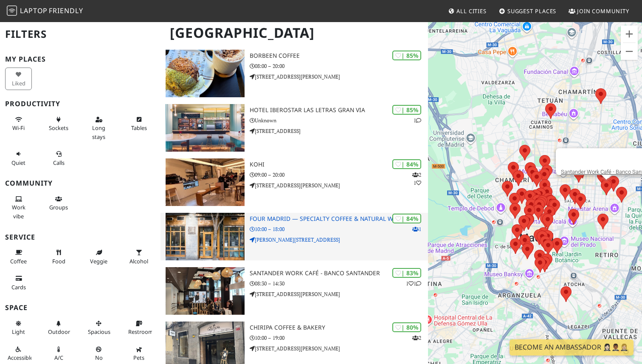  Describe the element at coordinates (58, 257) in the screenshot. I see `button: Food` at that location.